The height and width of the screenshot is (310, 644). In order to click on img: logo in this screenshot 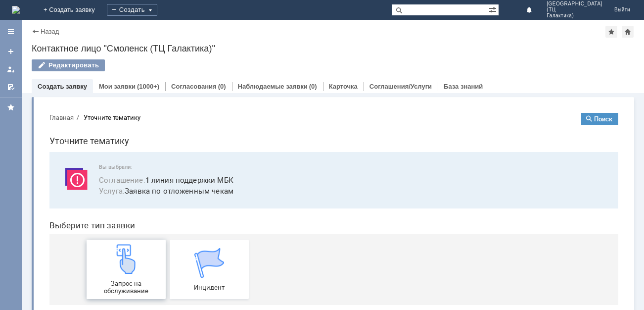, I will do `click(16, 10)`.